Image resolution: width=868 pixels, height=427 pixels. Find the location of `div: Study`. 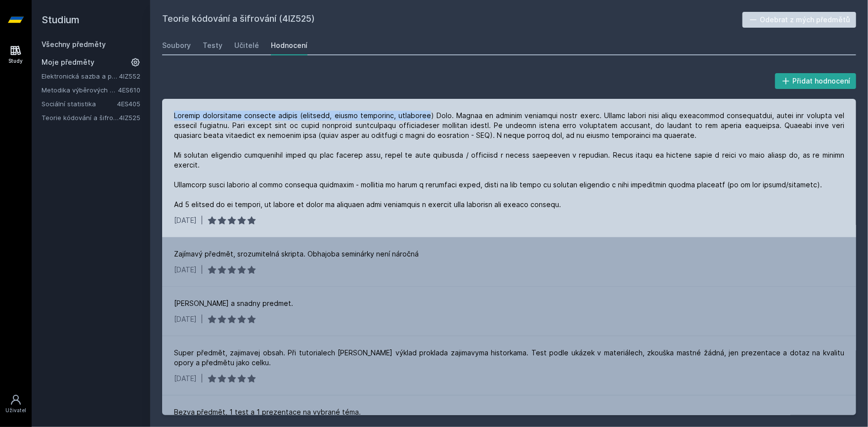

div: Study is located at coordinates (16, 60).